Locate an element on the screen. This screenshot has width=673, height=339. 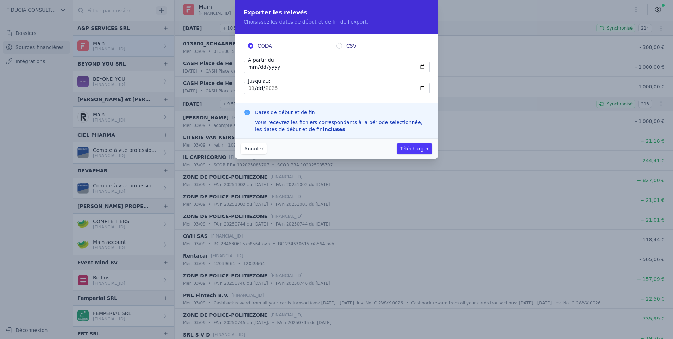
h3: Dates de début et de fin is located at coordinates (342, 112).